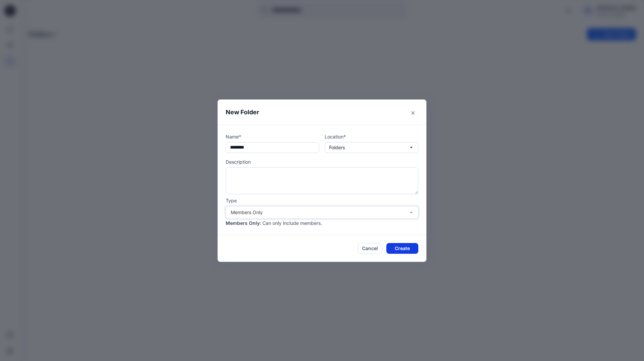 The height and width of the screenshot is (361, 644). Describe the element at coordinates (272, 137) in the screenshot. I see `p: Name*` at that location.